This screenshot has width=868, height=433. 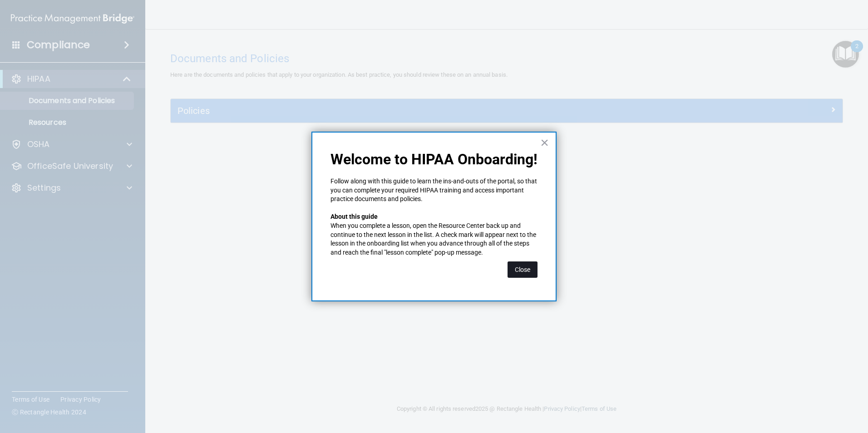 I want to click on strong: About this guide, so click(x=355, y=217).